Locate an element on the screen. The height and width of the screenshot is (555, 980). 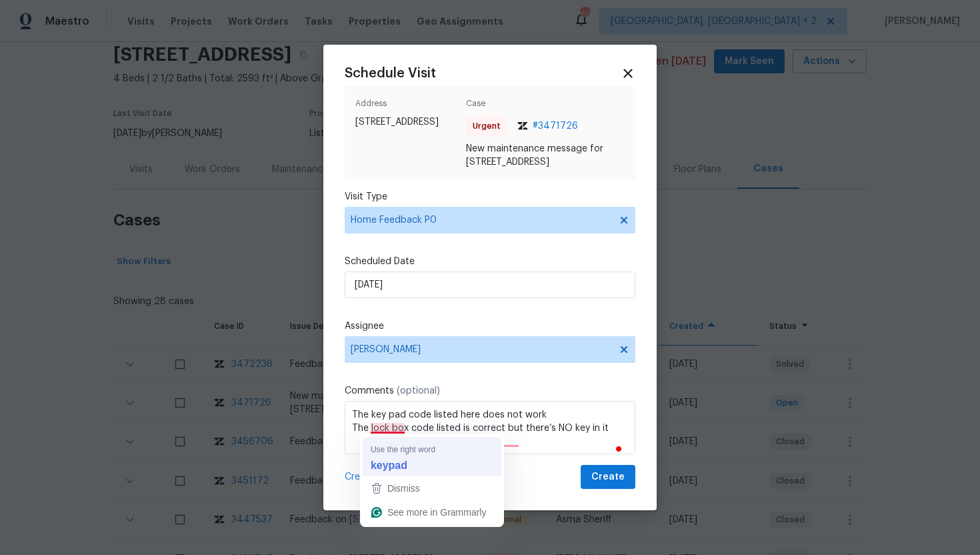
label: Assignee is located at coordinates (490, 326).